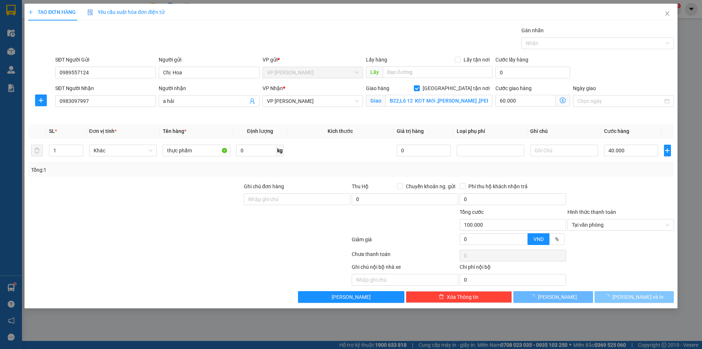 This screenshot has height=349, width=702. What do you see at coordinates (584, 88) in the screenshot?
I see `label: Ngày giao` at bounding box center [584, 88].